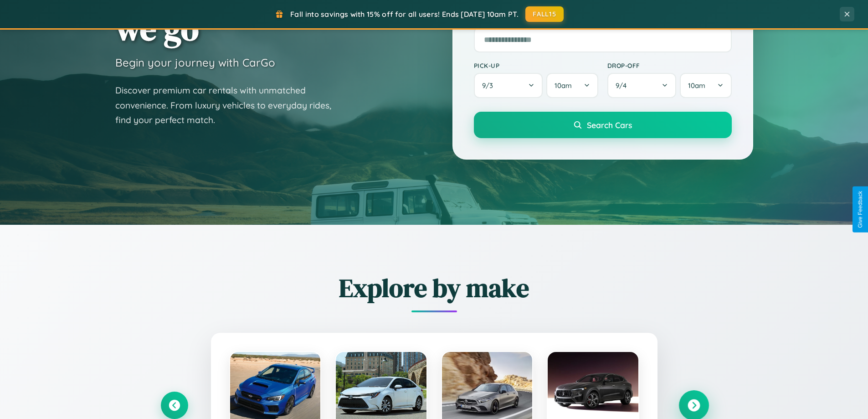  What do you see at coordinates (195, 62) in the screenshot?
I see `h3: Begin your journey with CarGo` at bounding box center [195, 62].